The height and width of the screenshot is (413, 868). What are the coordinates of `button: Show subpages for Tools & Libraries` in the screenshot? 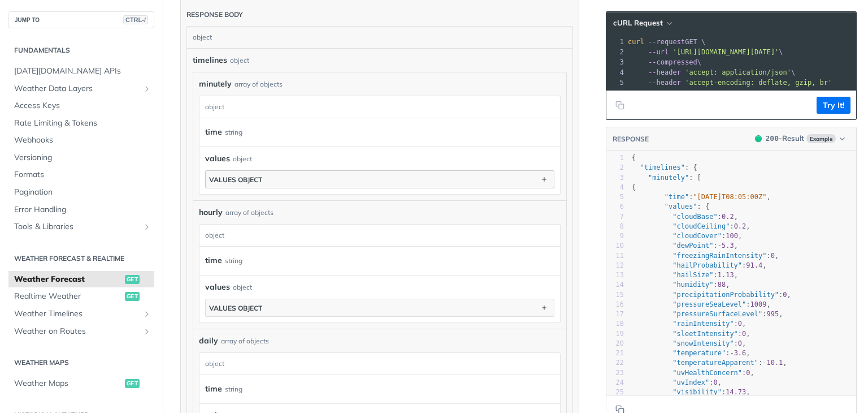 It's located at (147, 227).